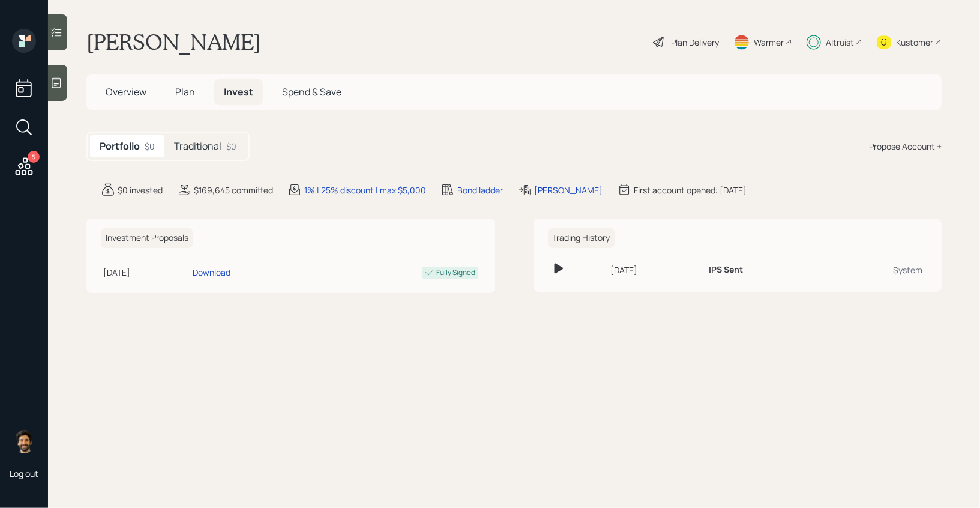 This screenshot has height=508, width=980. What do you see at coordinates (126, 92) in the screenshot?
I see `span: Overview` at bounding box center [126, 92].